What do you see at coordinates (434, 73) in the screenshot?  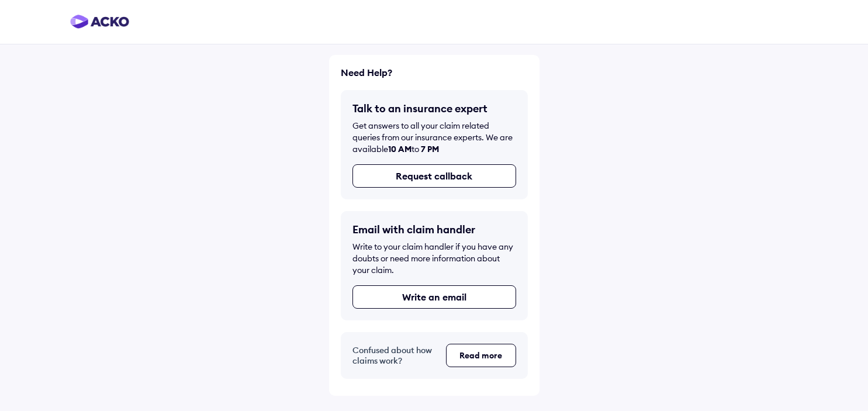 I see `h6: Need Help?` at bounding box center [434, 73].